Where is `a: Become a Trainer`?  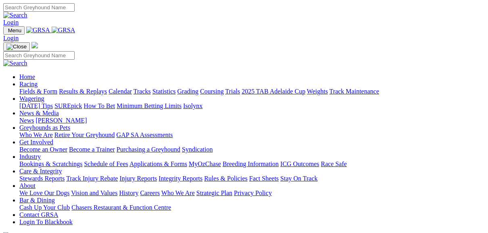 a: Become a Trainer is located at coordinates (92, 149).